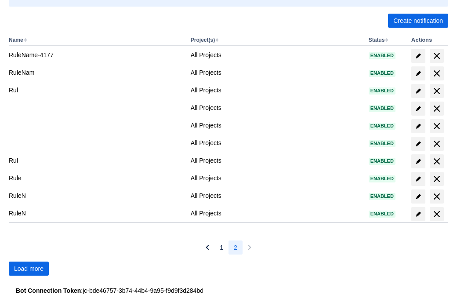 The image size is (457, 295). What do you see at coordinates (229, 291) in the screenshot?
I see `div: : jc-bde46757-3b74-44b4-9a95-f9d9f3d284bd` at bounding box center [229, 291].